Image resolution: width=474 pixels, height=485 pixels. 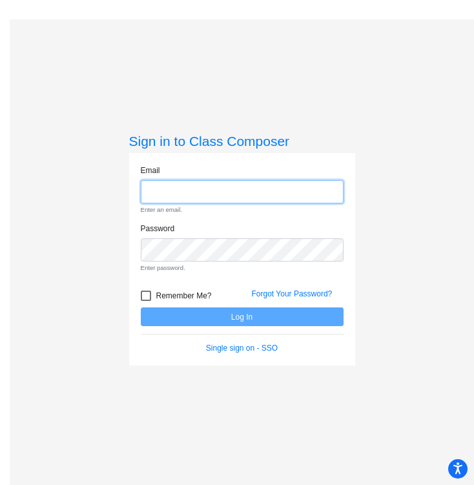 I want to click on label: Email, so click(x=150, y=170).